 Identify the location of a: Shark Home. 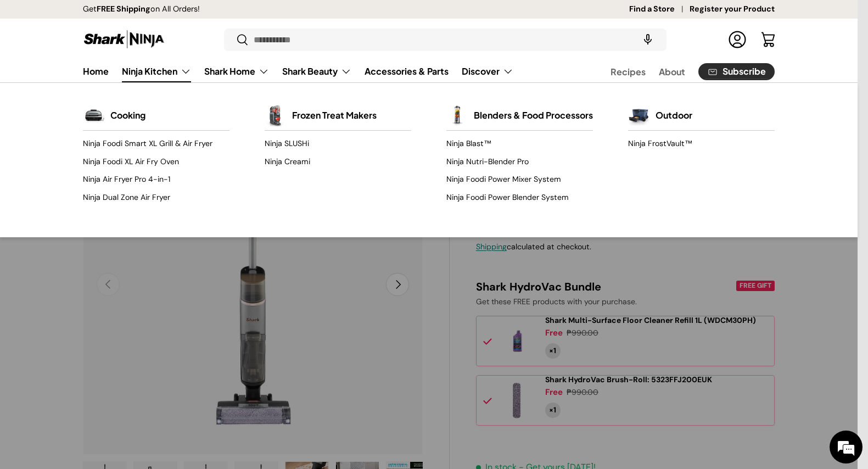
(236, 71).